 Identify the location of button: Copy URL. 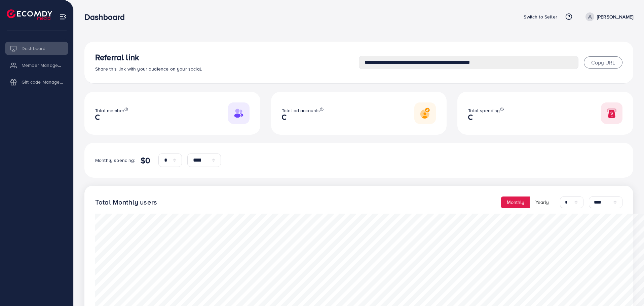
(603, 62).